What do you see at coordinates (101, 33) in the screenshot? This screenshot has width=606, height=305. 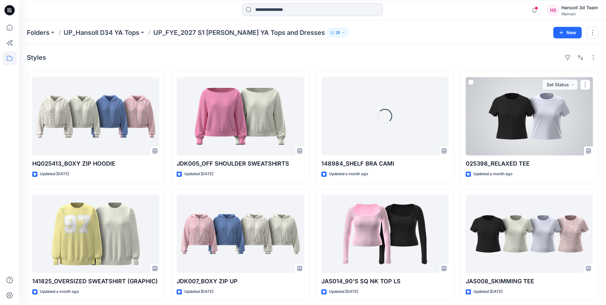 I see `a: UP_Hansoll D34 YA Tops` at bounding box center [101, 33].